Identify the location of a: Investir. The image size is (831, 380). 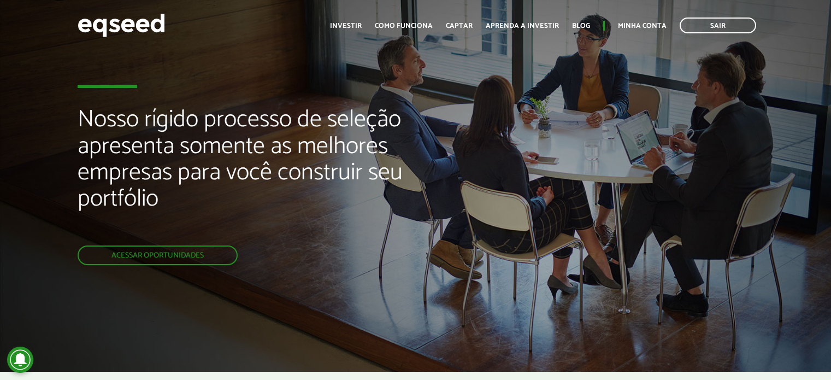
(346, 26).